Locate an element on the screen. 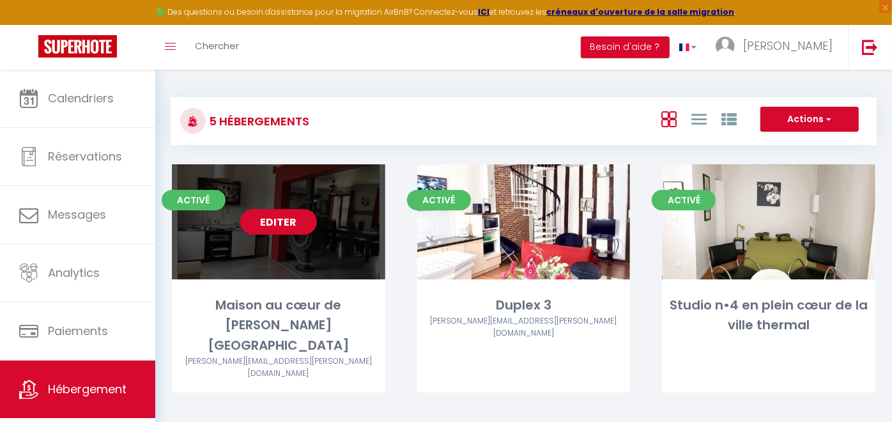 The width and height of the screenshot is (892, 422). span: Analytics is located at coordinates (74, 272).